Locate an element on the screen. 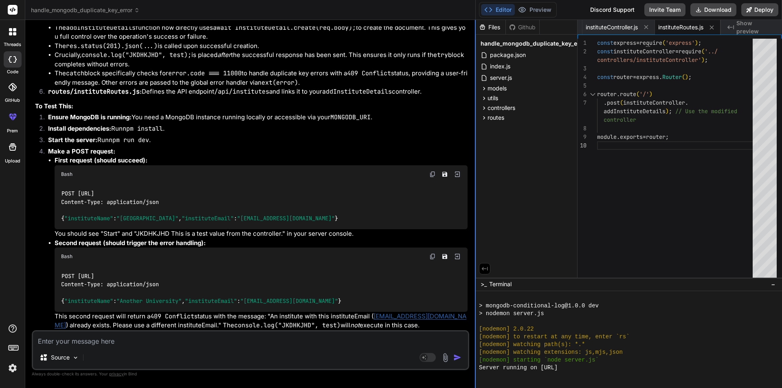 The height and width of the screenshot is (388, 782). div: 7 is located at coordinates (582, 103).